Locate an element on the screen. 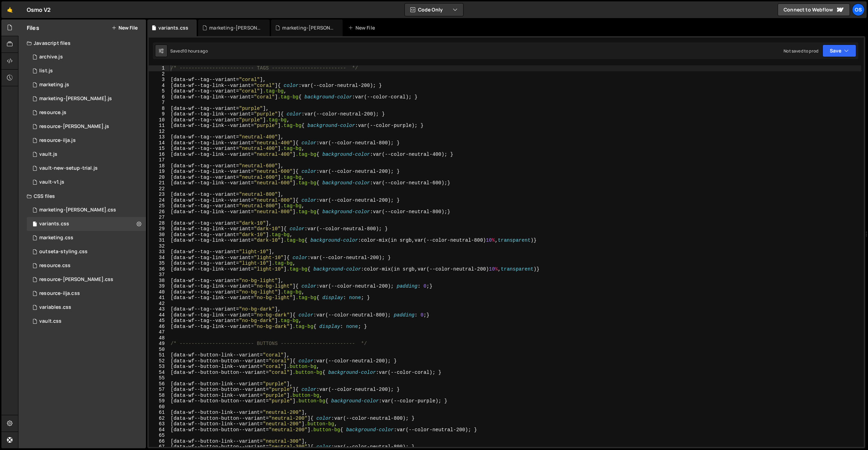  div: 12 is located at coordinates (159, 131).